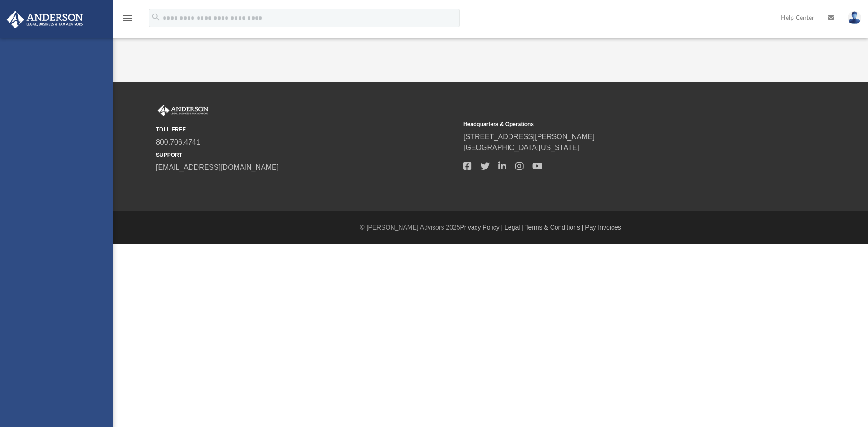 Image resolution: width=868 pixels, height=427 pixels. I want to click on small: TOLL FREE, so click(306, 130).